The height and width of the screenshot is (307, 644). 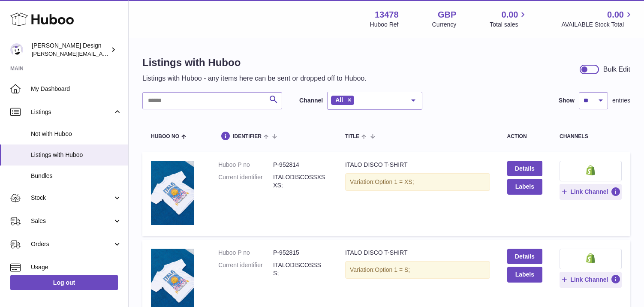 I want to click on span: Usage, so click(x=76, y=267).